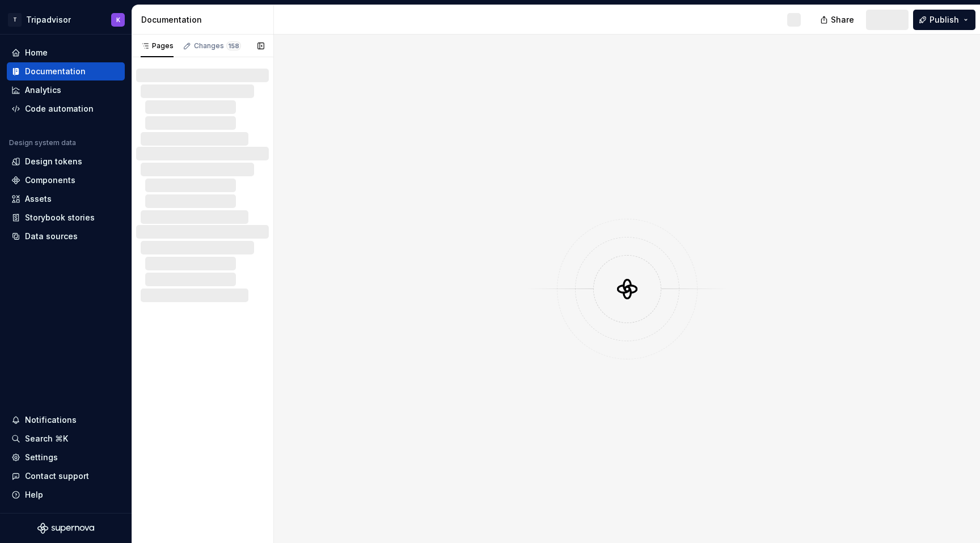 The image size is (980, 543). What do you see at coordinates (66, 53) in the screenshot?
I see `a: Home` at bounding box center [66, 53].